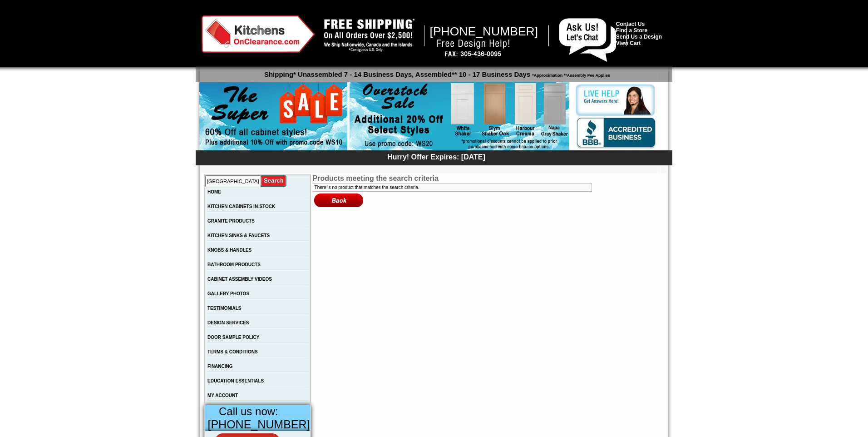 The width and height of the screenshot is (868, 437). Describe the element at coordinates (238, 235) in the screenshot. I see `a: KITCHEN SINKS & FAUCETS` at that location.